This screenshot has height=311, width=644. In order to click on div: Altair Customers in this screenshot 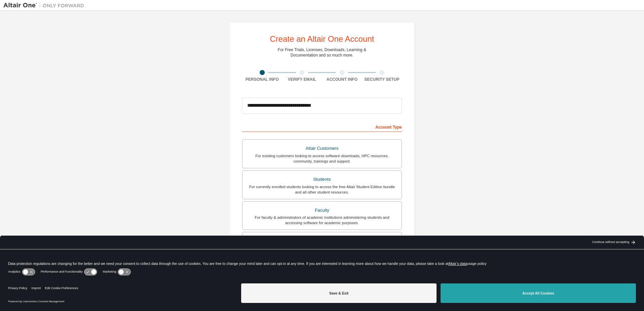, I will do `click(322, 148)`.